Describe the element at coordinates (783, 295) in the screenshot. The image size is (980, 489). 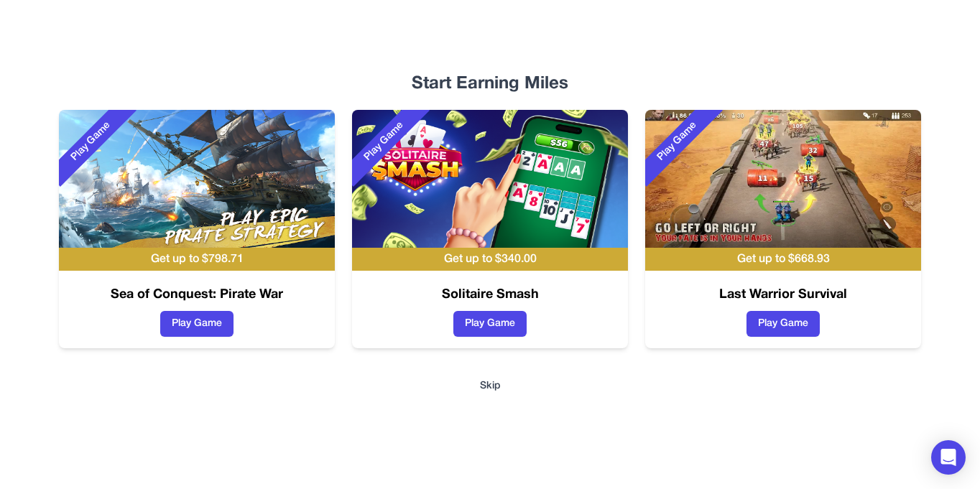
I see `h3: Last Warrior Survival` at that location.